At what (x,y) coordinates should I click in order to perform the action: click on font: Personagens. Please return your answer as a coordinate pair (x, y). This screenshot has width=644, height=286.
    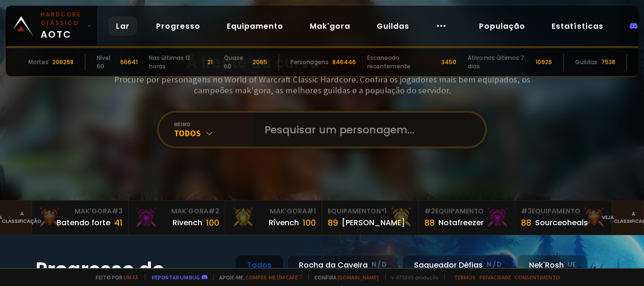
    Looking at the image, I should click on (309, 62).